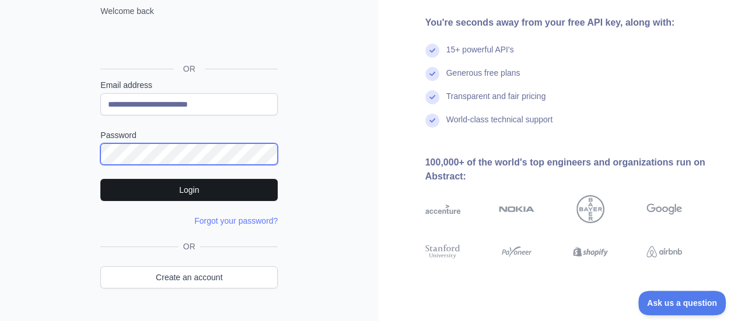  What do you see at coordinates (483, 79) in the screenshot?
I see `div: Generous free plans` at bounding box center [483, 79].